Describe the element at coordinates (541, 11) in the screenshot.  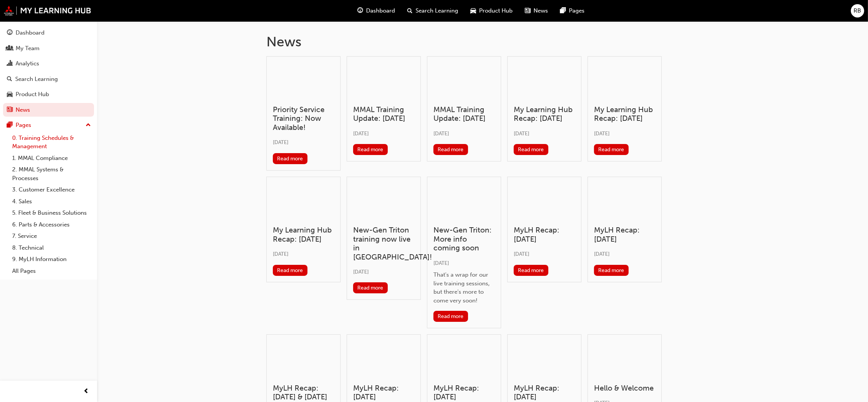
I see `span: News` at that location.